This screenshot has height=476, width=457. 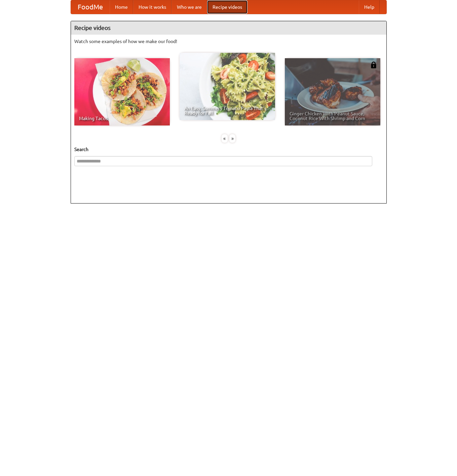 I want to click on img: 483408.png, so click(x=374, y=65).